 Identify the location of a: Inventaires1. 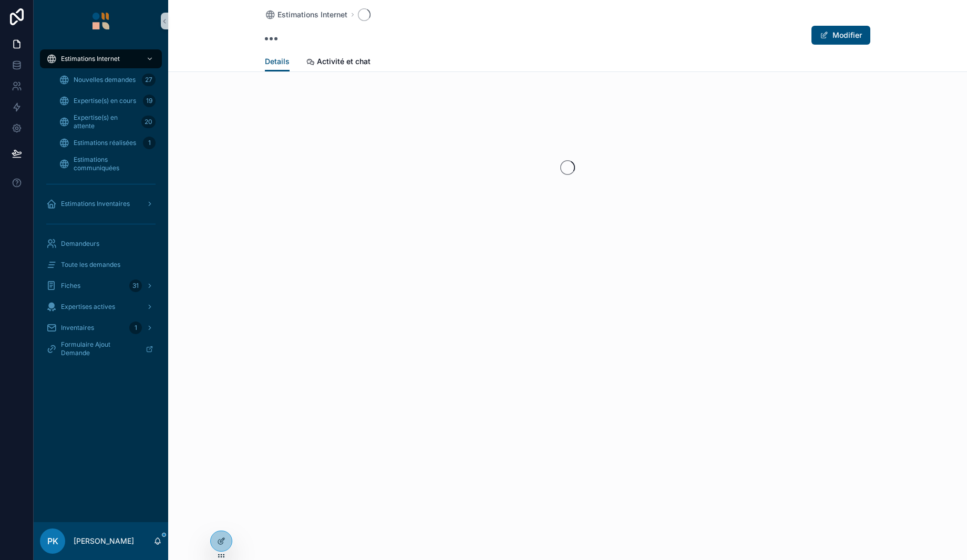
(101, 328).